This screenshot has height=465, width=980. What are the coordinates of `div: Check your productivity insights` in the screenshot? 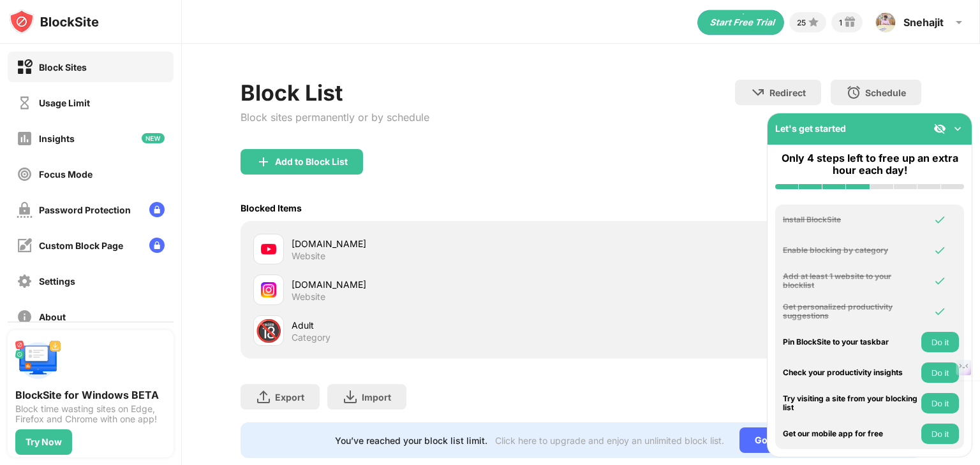 It's located at (850, 373).